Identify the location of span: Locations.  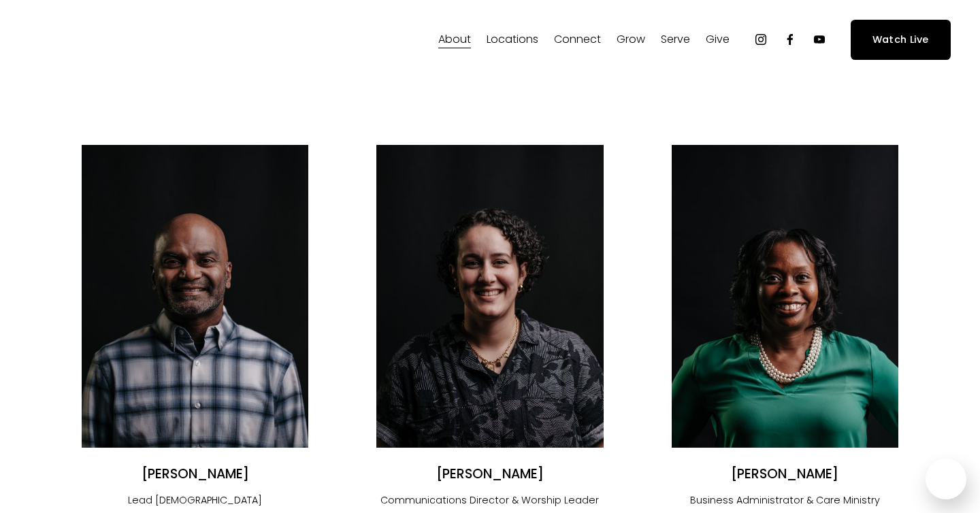
(512, 40).